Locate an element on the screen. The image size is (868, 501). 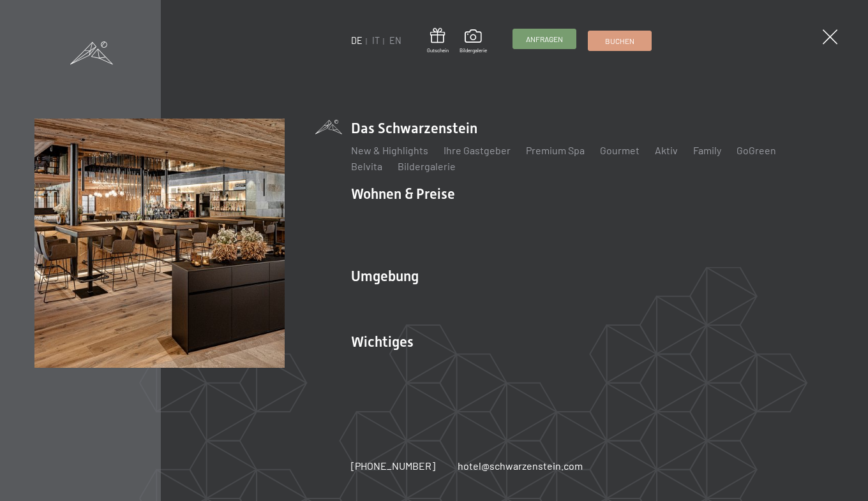
a: Anfragen is located at coordinates (544, 39).